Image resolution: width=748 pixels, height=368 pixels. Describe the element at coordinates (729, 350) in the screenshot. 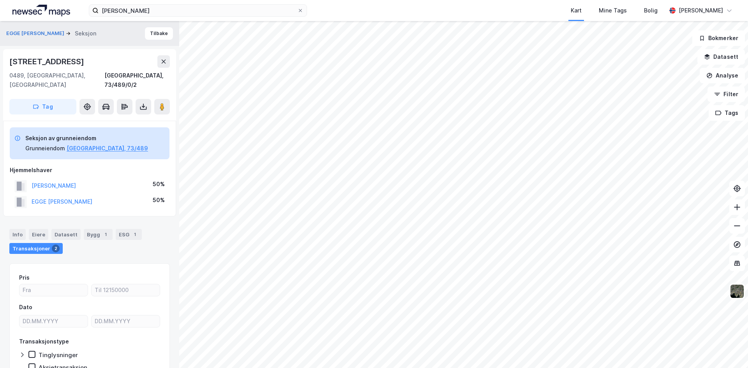

I see `div: Chat Widget` at that location.